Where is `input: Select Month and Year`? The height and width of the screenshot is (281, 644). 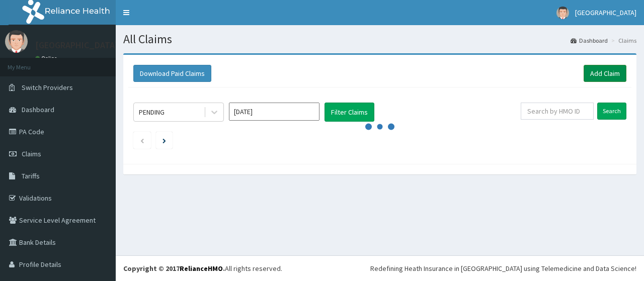 input: Select Month and Year is located at coordinates (274, 112).